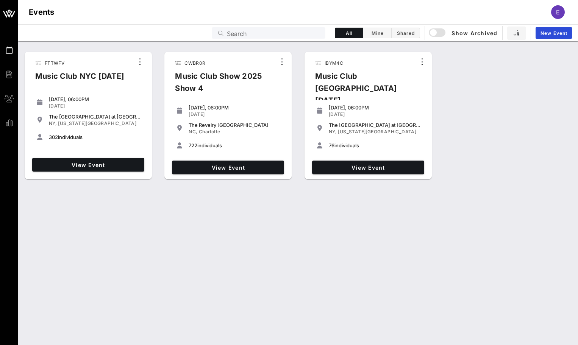 This screenshot has height=345, width=578. What do you see at coordinates (378, 33) in the screenshot?
I see `span: Mine` at bounding box center [378, 33].